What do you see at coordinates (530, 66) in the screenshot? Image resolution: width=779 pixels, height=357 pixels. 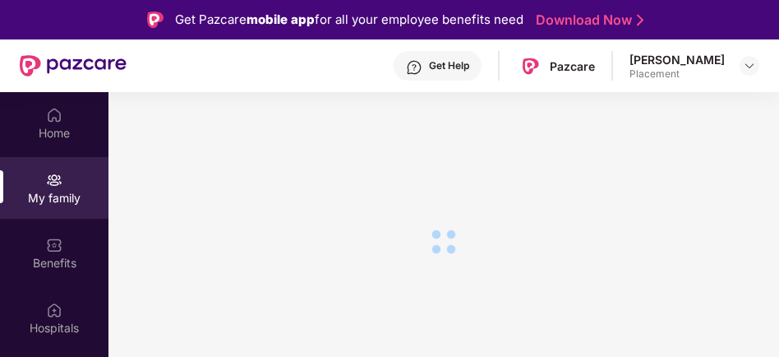 I see `img: Pazcare_Logo.png` at bounding box center [530, 66].